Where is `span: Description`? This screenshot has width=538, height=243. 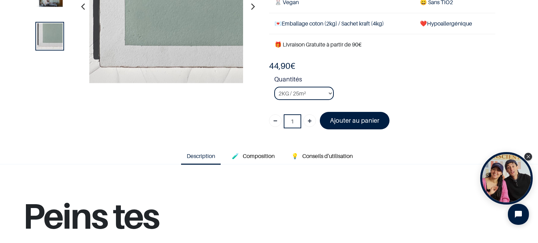
span: Description is located at coordinates (201, 156).